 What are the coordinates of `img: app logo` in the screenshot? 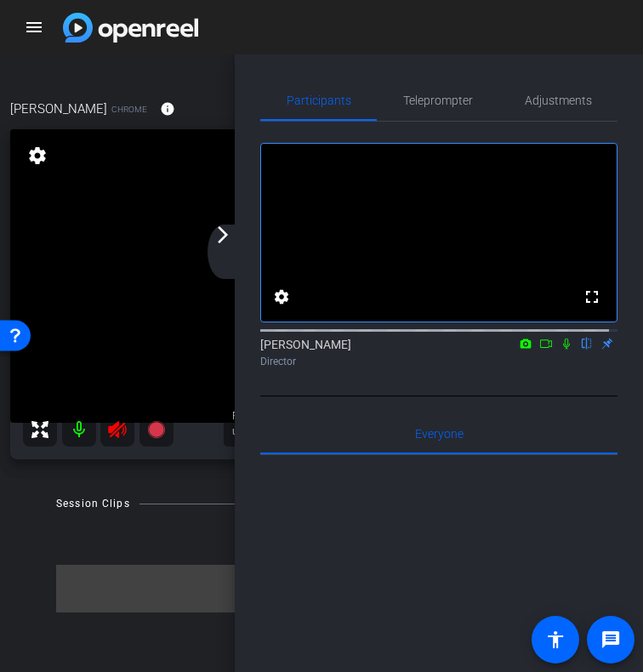 It's located at (130, 27).